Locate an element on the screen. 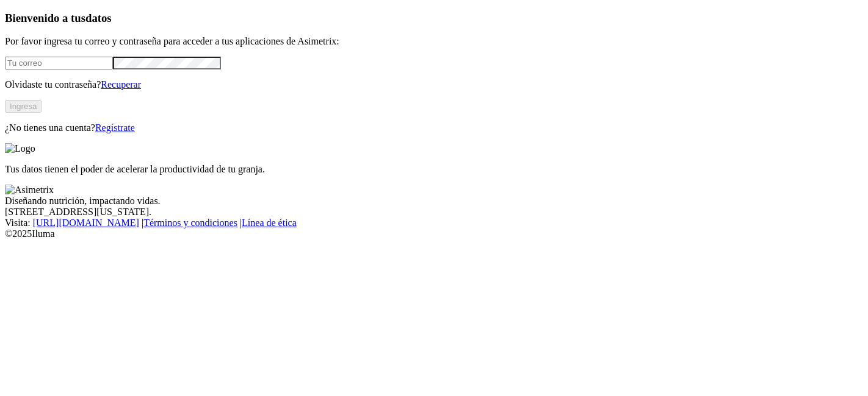 The width and height of the screenshot is (868, 396). p: Por favor ingresa tu correo y contraseña para acceder a tus aplicaciones de Asimetrix: is located at coordinates (434, 41).